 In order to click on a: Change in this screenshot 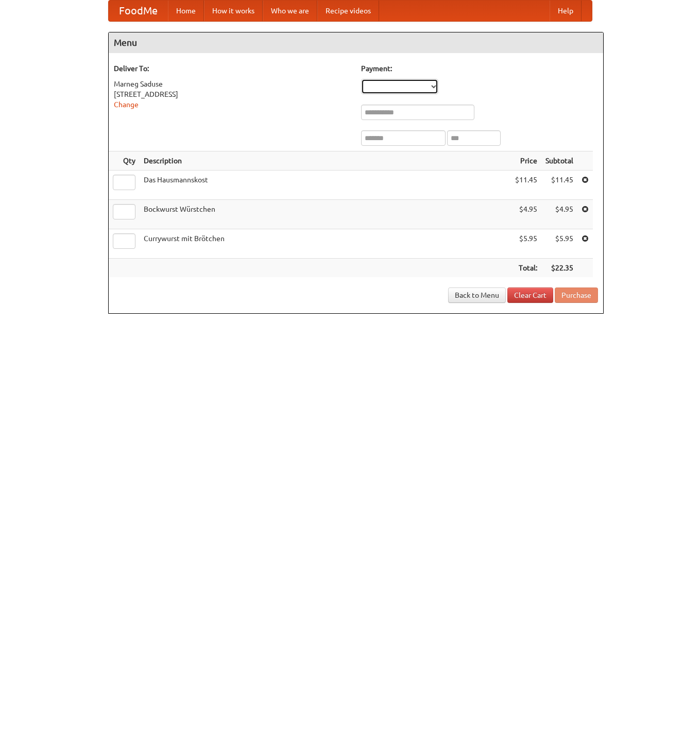, I will do `click(126, 105)`.